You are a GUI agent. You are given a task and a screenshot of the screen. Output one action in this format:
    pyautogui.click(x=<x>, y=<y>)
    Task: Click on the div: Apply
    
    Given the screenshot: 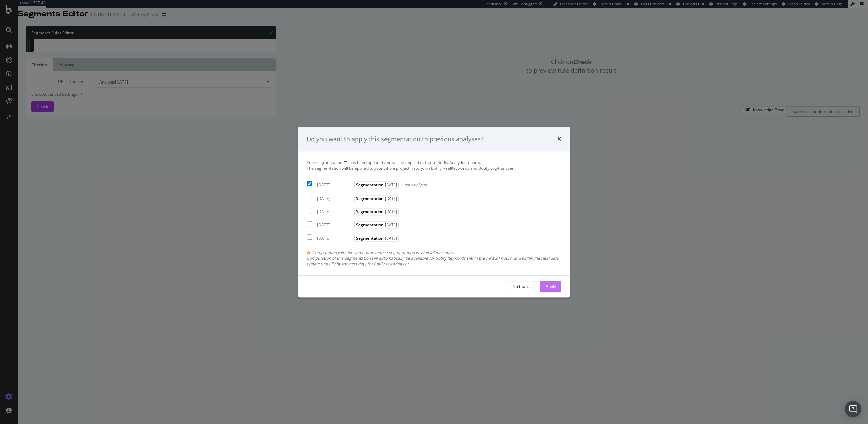 What is the action you would take?
    pyautogui.click(x=551, y=286)
    